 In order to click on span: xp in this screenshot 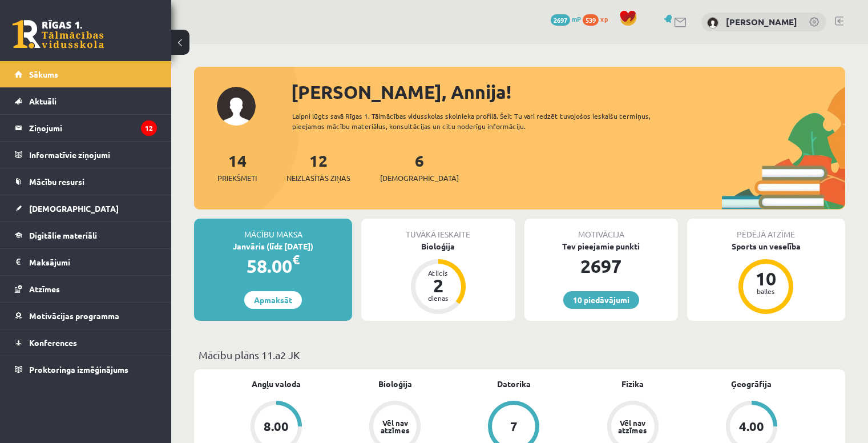, I will do `click(603, 19)`.